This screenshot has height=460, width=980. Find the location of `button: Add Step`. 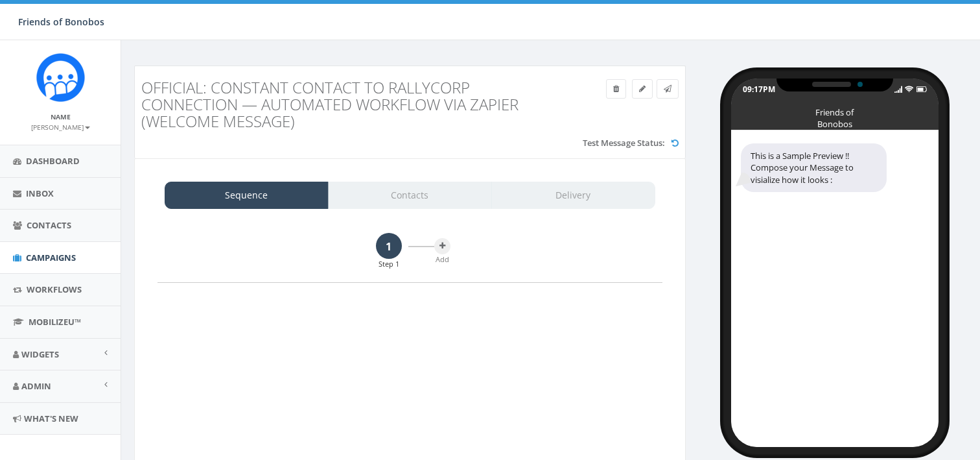

button: Add Step is located at coordinates (442, 246).